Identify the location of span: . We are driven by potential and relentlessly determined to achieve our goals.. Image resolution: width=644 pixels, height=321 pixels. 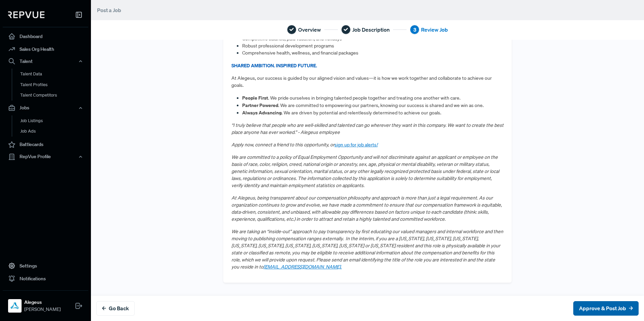
(361, 113).